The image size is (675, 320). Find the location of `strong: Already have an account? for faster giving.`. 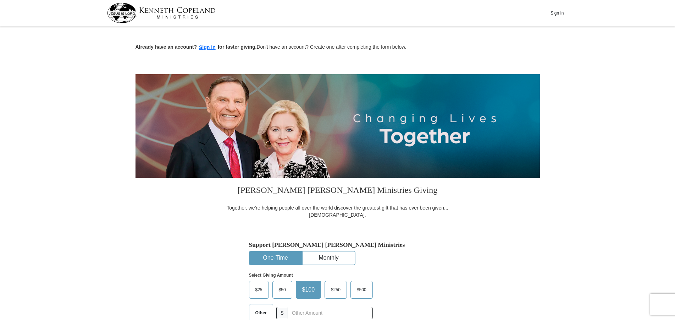

strong: Already have an account? for faster giving. is located at coordinates (196, 47).